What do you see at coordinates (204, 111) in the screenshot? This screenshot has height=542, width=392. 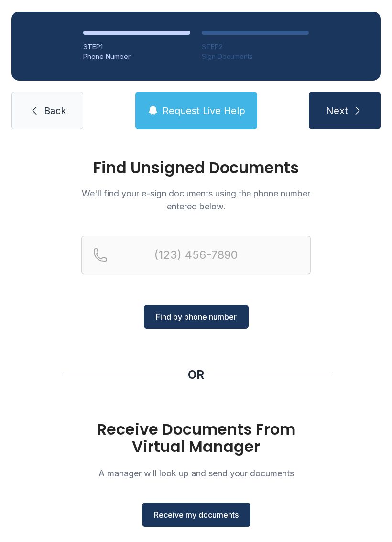 I see `span: Request Live Help` at bounding box center [204, 111].